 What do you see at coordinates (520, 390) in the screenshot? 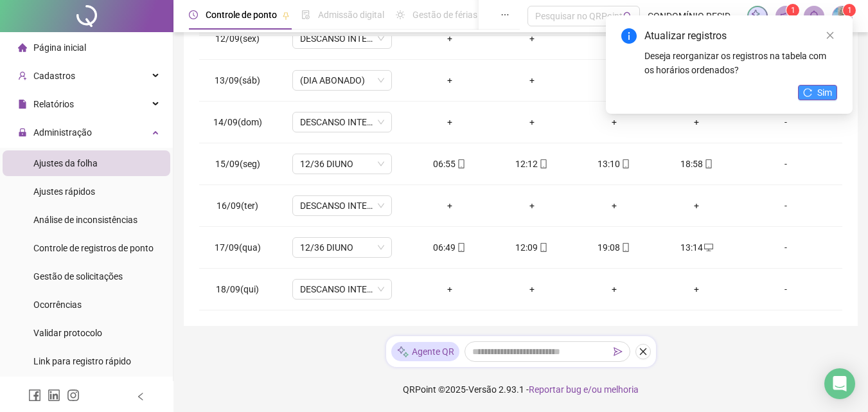
I see `footer: QRPoint © 2025 - 2.93.1 -` at bounding box center [520, 390].